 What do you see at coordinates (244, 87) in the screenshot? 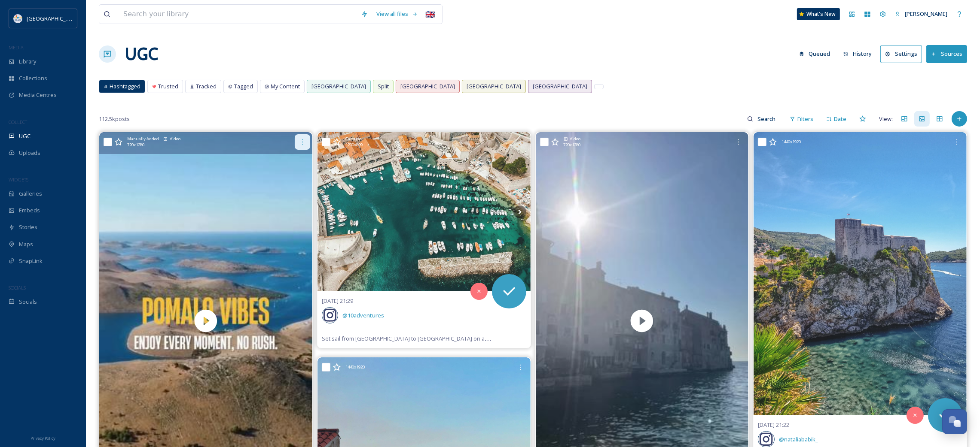
I see `span: Tagged` at bounding box center [244, 87].